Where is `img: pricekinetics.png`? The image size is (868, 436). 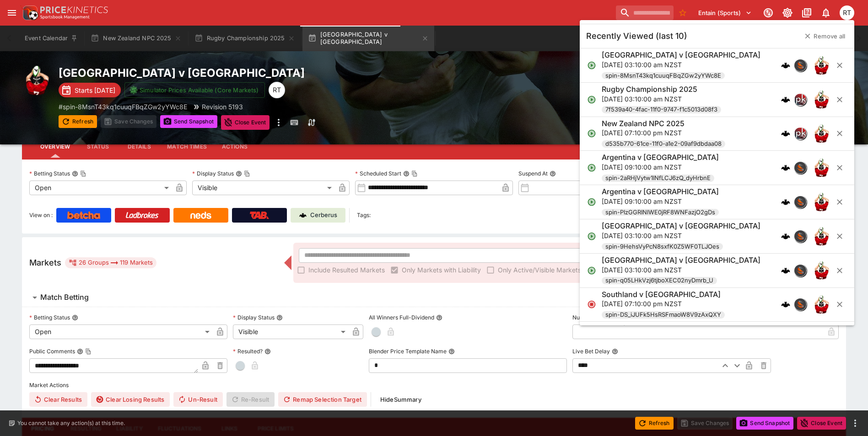
img: pricekinetics.png is located at coordinates (800, 134).